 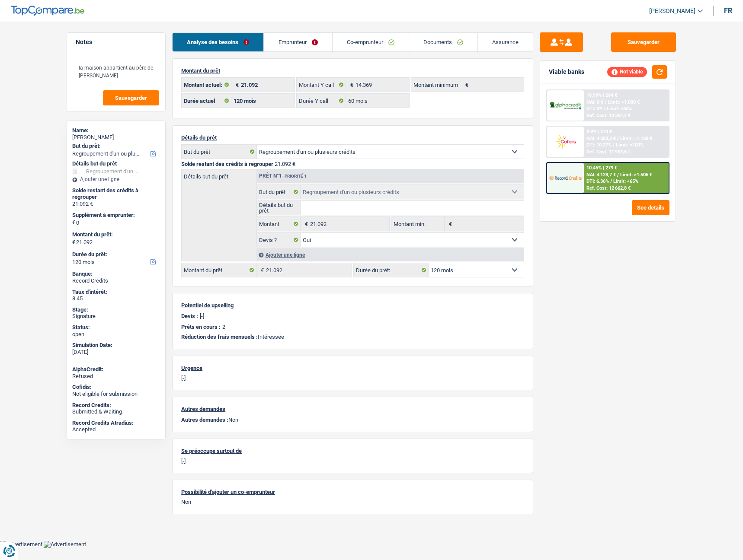 What do you see at coordinates (116, 281) in the screenshot?
I see `div: Record Credits` at bounding box center [116, 281].